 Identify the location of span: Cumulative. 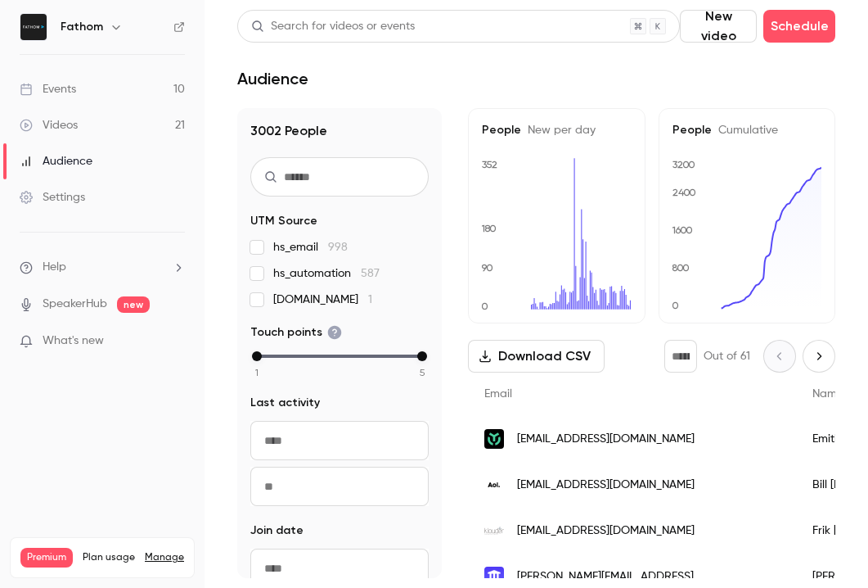
(744, 130).